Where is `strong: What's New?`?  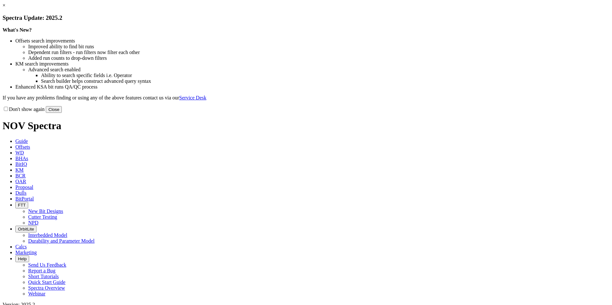
strong: What's New? is located at coordinates (17, 30).